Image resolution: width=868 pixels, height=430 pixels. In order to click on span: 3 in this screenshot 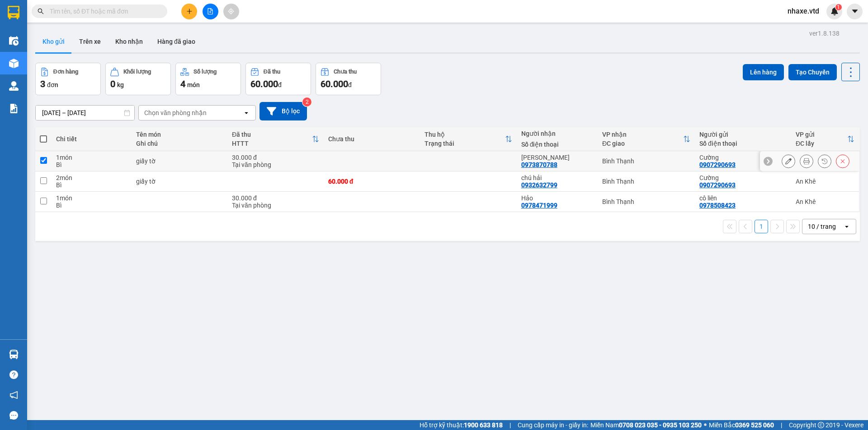, I will do `click(43, 84)`.